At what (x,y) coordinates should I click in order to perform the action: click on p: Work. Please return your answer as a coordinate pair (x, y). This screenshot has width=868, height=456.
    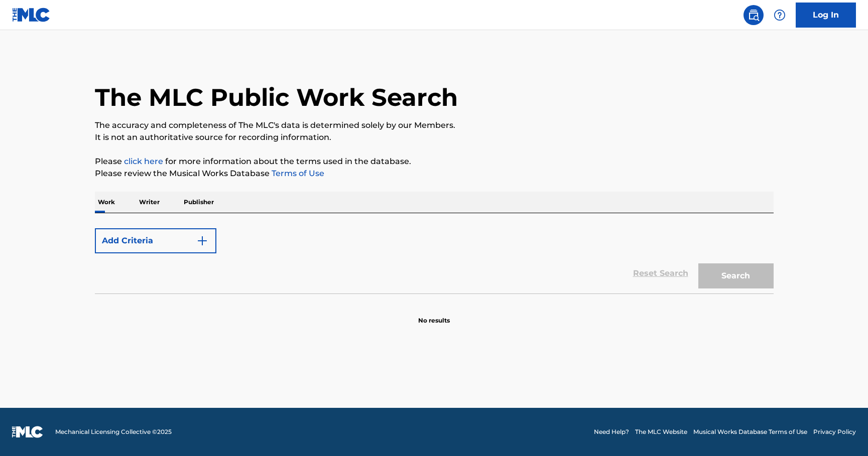
    Looking at the image, I should click on (106, 202).